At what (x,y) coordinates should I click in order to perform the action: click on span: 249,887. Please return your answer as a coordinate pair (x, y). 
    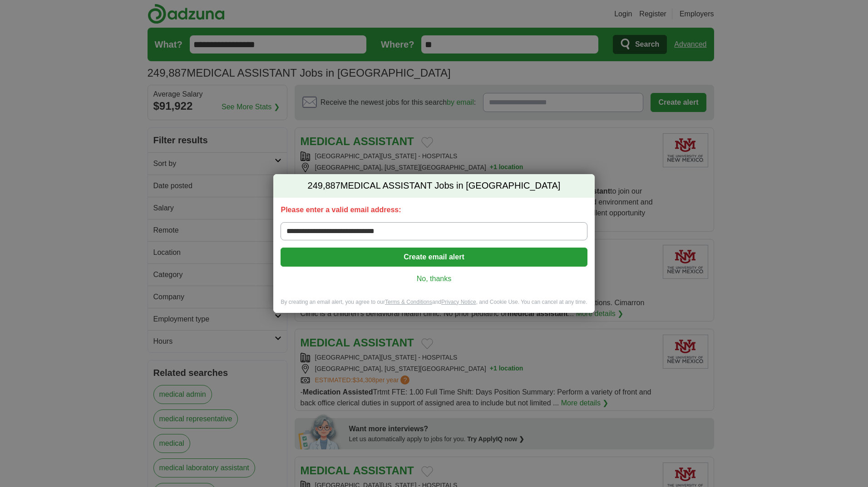
    Looking at the image, I should click on (325, 186).